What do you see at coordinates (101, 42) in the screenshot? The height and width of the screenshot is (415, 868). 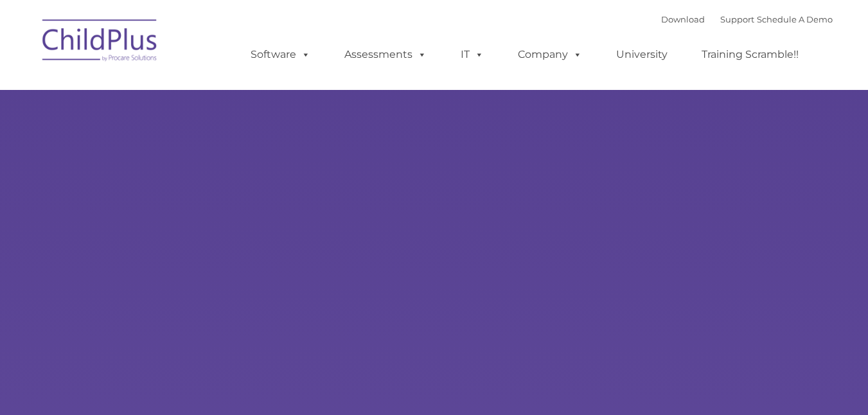 I see `img: ChildPlus by Procare Solutions` at bounding box center [101, 42].